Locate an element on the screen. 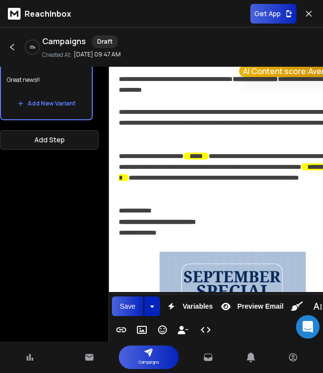  button: Preview Email is located at coordinates (251, 306).